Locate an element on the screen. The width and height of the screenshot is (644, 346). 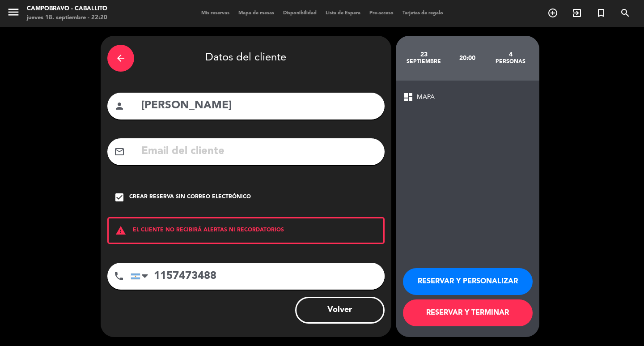
span: dashboard is located at coordinates (409, 97).